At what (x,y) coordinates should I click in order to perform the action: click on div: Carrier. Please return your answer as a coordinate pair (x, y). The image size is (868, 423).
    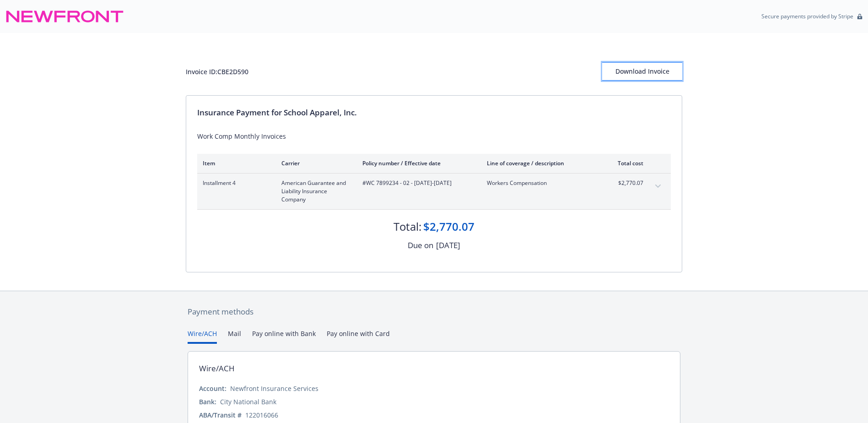
    Looking at the image, I should click on (314, 163).